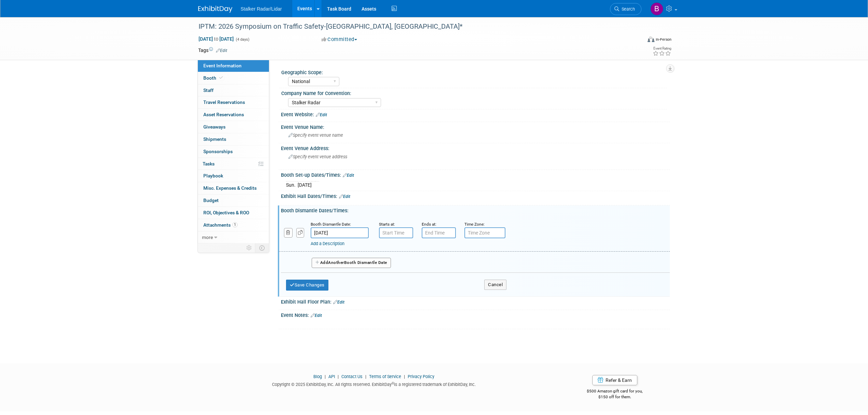 The image size is (868, 415). Describe the element at coordinates (216, 39) in the screenshot. I see `span: to` at that location.